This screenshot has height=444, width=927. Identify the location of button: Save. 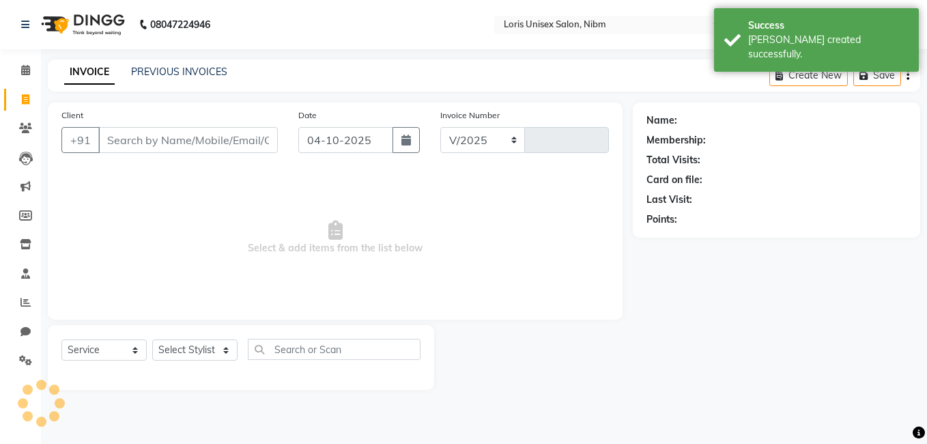
(877, 75).